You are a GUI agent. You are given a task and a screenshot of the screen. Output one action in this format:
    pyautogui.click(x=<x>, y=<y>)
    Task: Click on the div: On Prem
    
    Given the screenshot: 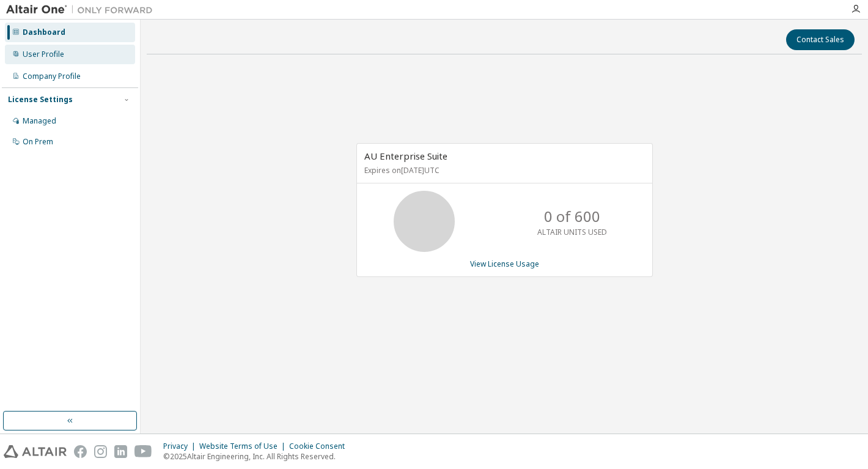 What is the action you would take?
    pyautogui.click(x=38, y=142)
    